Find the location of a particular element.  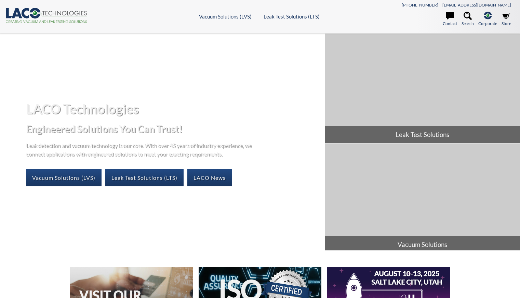

a: Store is located at coordinates (507, 19).